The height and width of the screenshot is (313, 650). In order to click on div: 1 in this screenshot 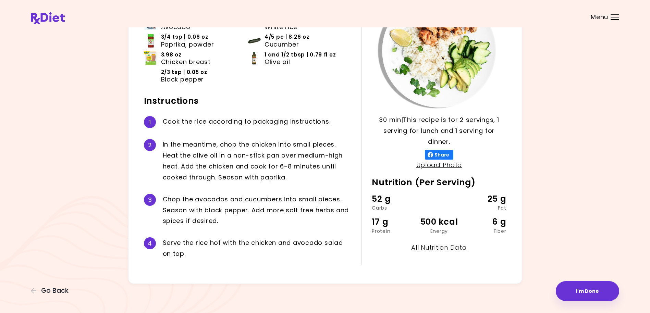, I will do `click(150, 122)`.